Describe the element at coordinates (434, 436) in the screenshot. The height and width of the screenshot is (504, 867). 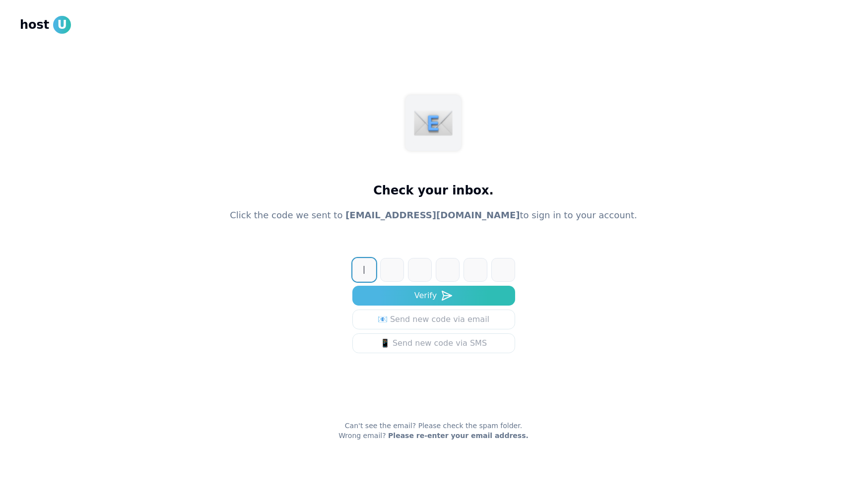
I see `p: Wrong email?` at that location.